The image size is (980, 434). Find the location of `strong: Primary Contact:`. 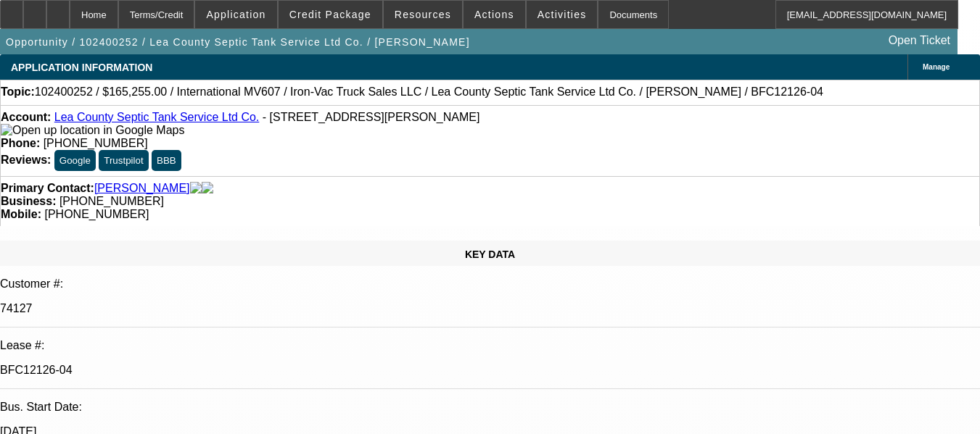

strong: Primary Contact: is located at coordinates (47, 188).